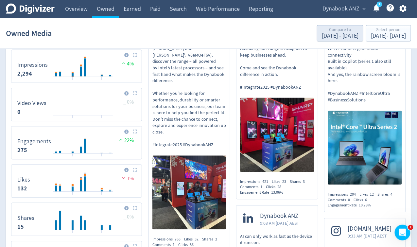 The width and height of the screenshot is (417, 247). I want to click on span: 421, so click(265, 182).